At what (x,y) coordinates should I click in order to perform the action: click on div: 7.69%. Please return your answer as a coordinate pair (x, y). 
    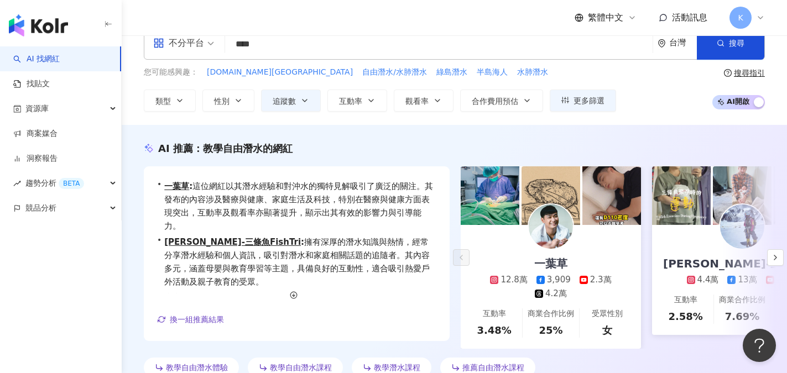
    Looking at the image, I should click on (742, 316).